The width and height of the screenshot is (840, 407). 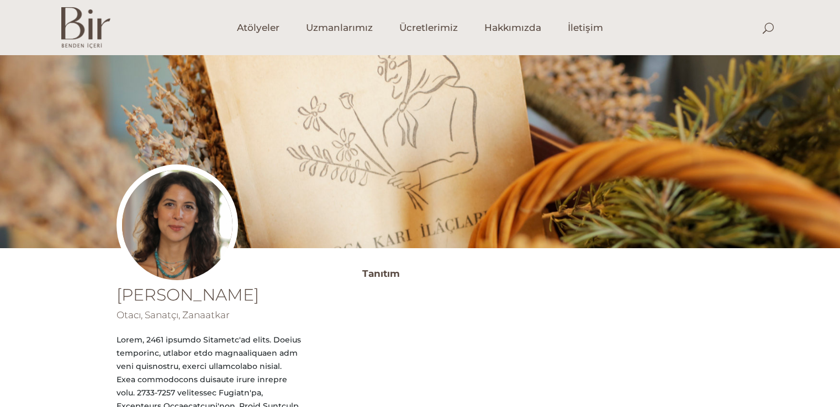 I want to click on img: emineprofil-300x300.jpg, so click(x=177, y=225).